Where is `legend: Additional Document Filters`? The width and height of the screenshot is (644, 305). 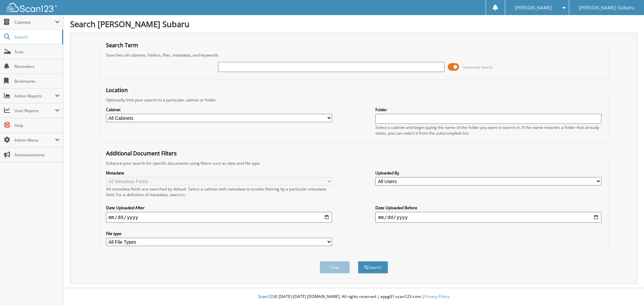 legend: Additional Document Filters is located at coordinates (141, 153).